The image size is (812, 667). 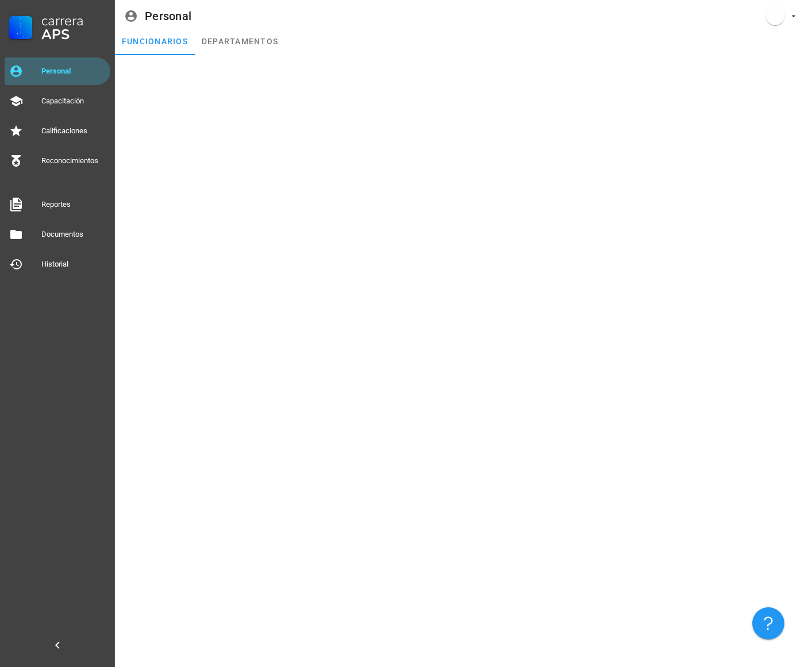 I want to click on a: Reportes, so click(x=58, y=204).